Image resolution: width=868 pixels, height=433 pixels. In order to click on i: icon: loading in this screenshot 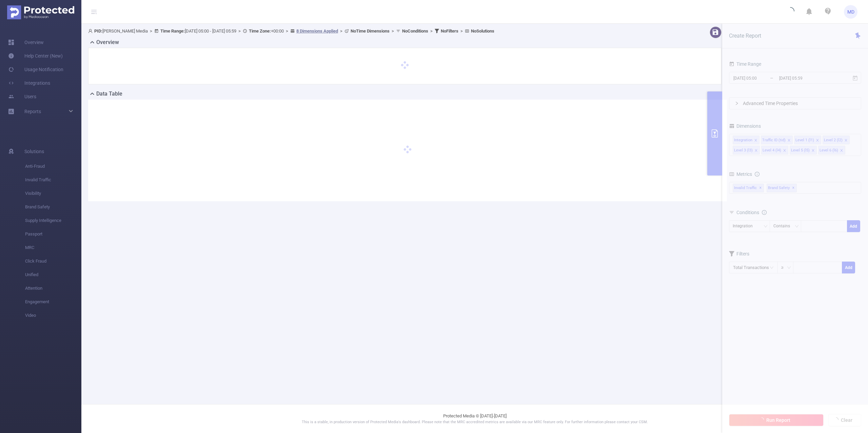, I will do `click(791, 12)`.